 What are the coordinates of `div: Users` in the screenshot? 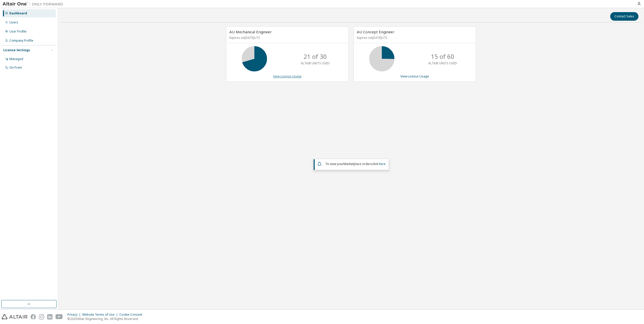 It's located at (14, 23).